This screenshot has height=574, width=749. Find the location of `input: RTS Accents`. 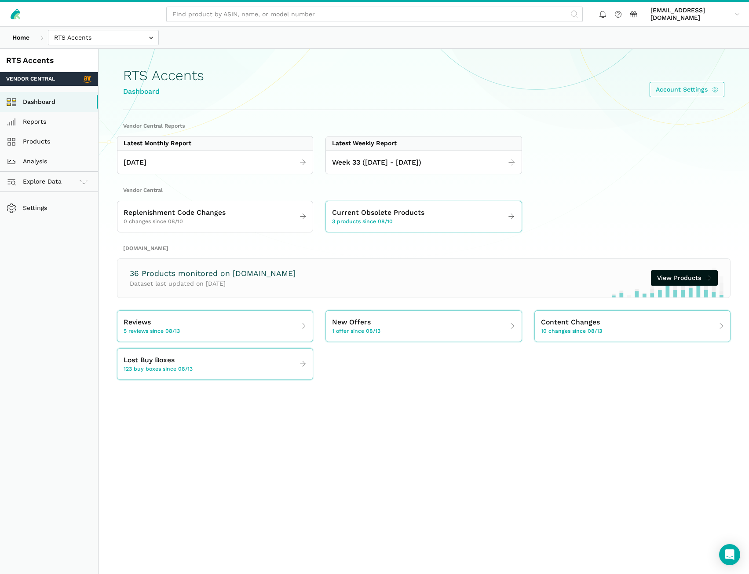

input: RTS Accents is located at coordinates (103, 37).